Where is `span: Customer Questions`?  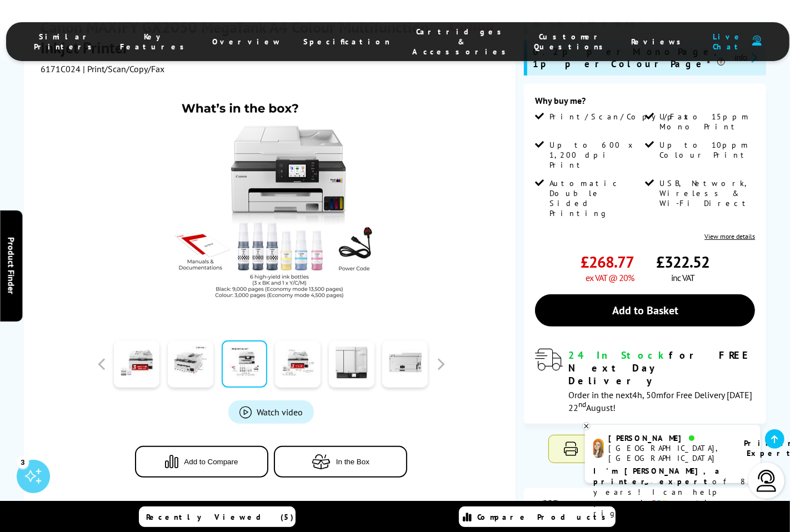
span: Customer Questions is located at coordinates (571, 42).